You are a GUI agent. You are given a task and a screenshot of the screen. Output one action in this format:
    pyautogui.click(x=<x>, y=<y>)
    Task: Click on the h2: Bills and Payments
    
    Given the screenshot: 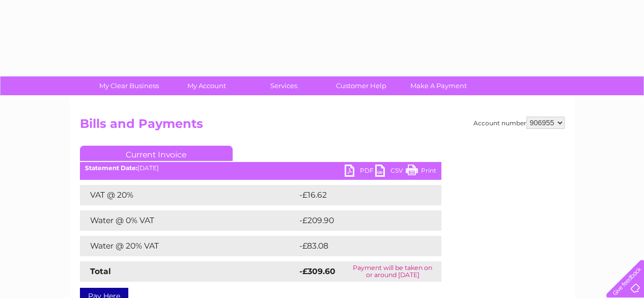 What is the action you would take?
    pyautogui.click(x=322, y=126)
    